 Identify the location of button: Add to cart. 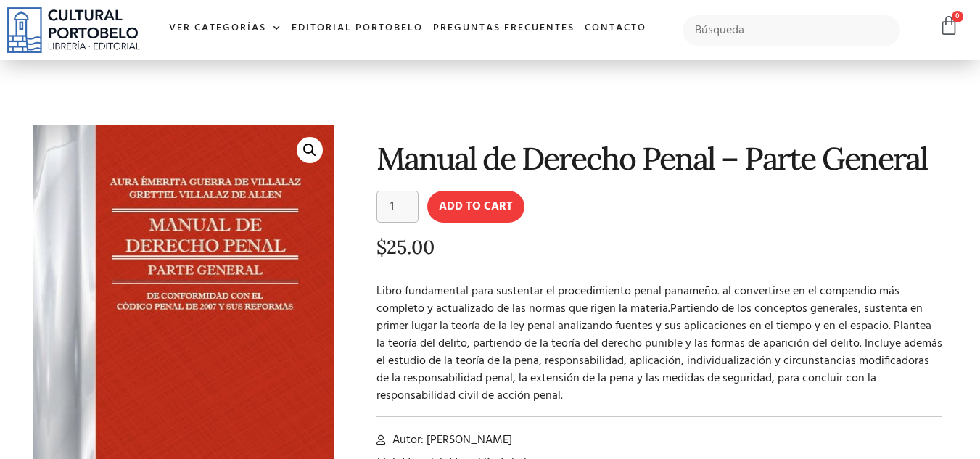
(476, 206).